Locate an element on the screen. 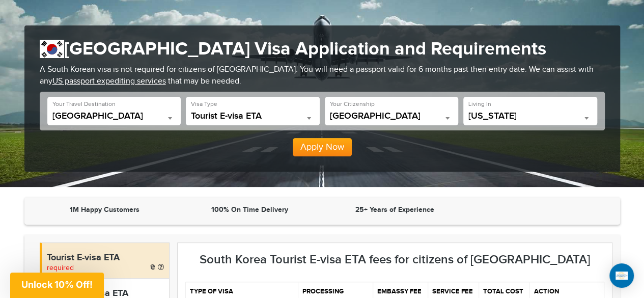  u: US passport expediting services is located at coordinates (109, 81).